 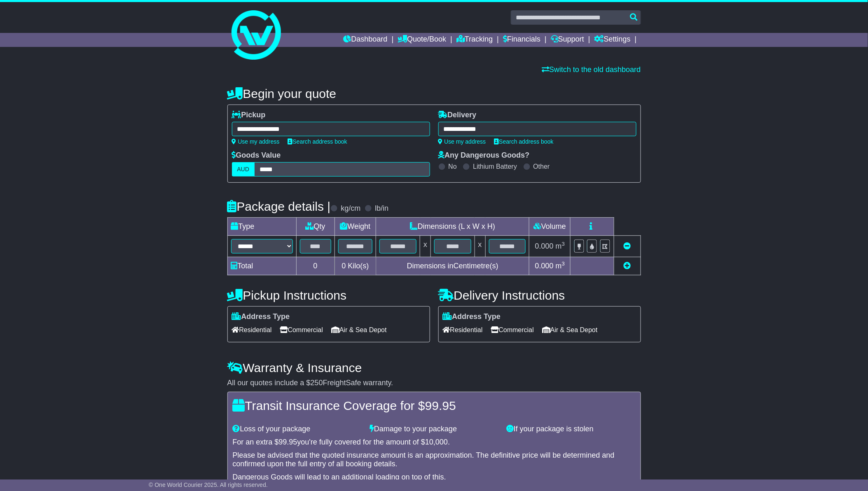 What do you see at coordinates (474, 40) in the screenshot?
I see `a: Tracking` at bounding box center [474, 40].